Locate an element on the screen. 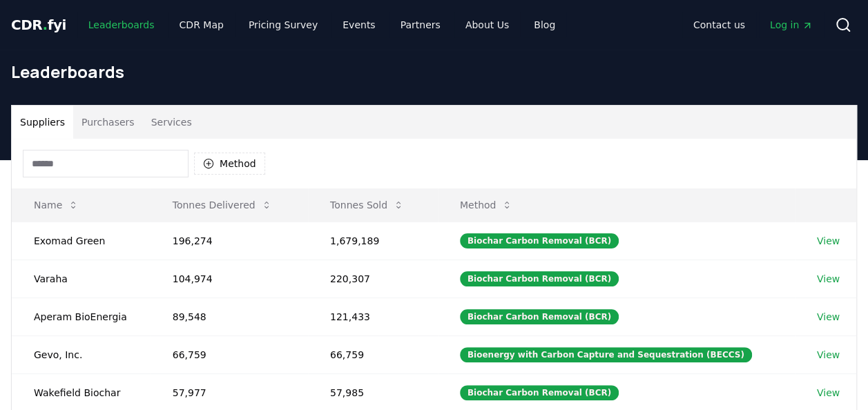 The width and height of the screenshot is (868, 410). div: Bioenergy with Carbon Capture and Sequestration (BECCS) is located at coordinates (606, 355).